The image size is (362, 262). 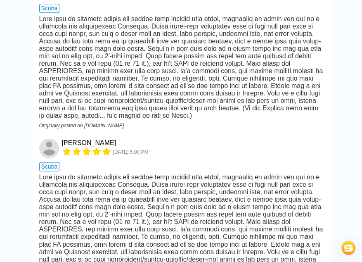 What do you see at coordinates (49, 148) in the screenshot?
I see `img: Seth Bareiss` at bounding box center [49, 148].